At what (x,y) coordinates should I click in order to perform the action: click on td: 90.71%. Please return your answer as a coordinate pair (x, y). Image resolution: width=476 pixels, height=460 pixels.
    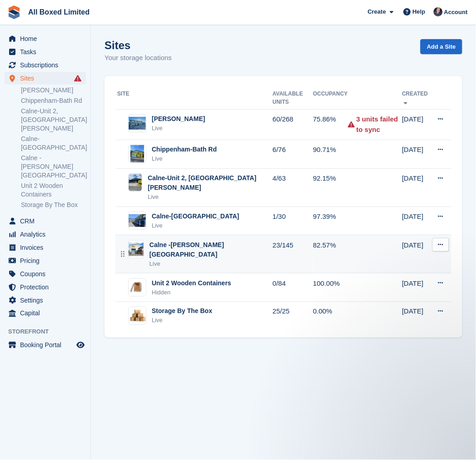
    Looking at the image, I should click on (331, 154).